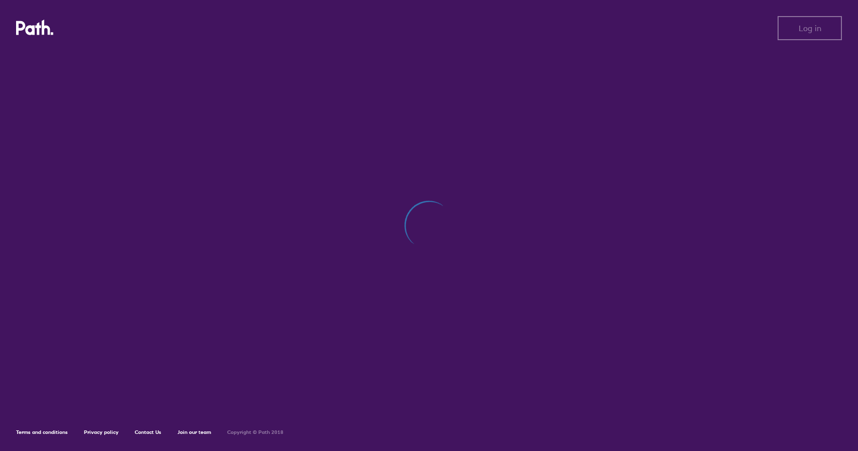  Describe the element at coordinates (148, 432) in the screenshot. I see `a: Contact Us` at that location.